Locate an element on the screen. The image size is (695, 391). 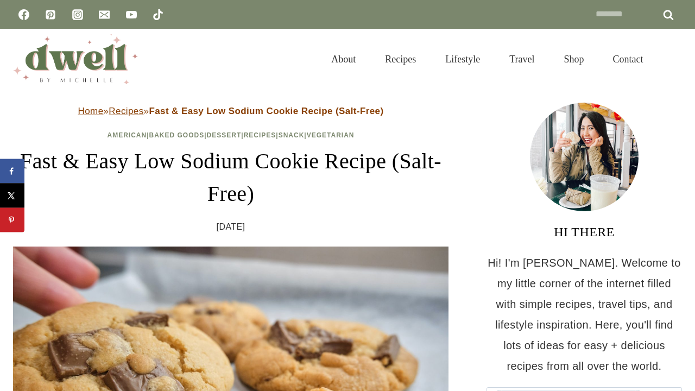
a: Dessert is located at coordinates (224, 135).